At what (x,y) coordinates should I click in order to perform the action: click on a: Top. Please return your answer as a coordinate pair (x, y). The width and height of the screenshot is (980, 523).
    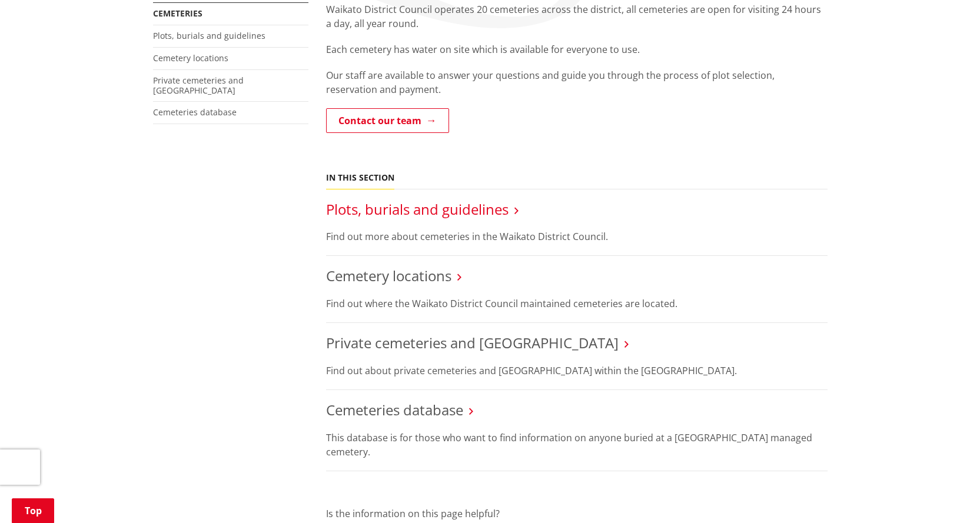
    Looking at the image, I should click on (33, 511).